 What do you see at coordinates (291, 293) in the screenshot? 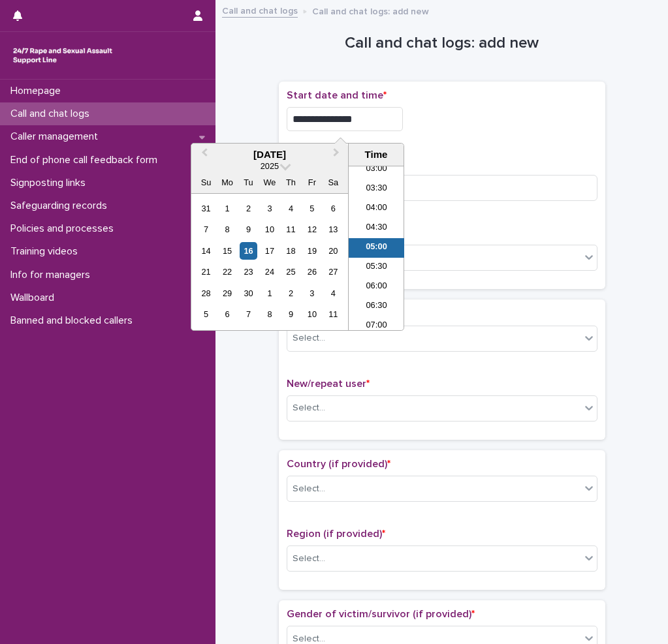
I see `div: Choose Thursday, October 2nd, 2025` at bounding box center [291, 293].